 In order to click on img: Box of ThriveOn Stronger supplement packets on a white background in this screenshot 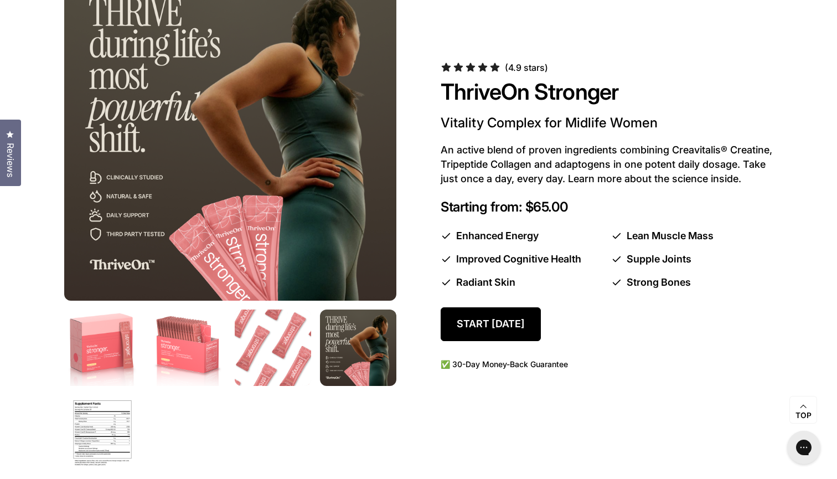, I will do `click(188, 348)`.